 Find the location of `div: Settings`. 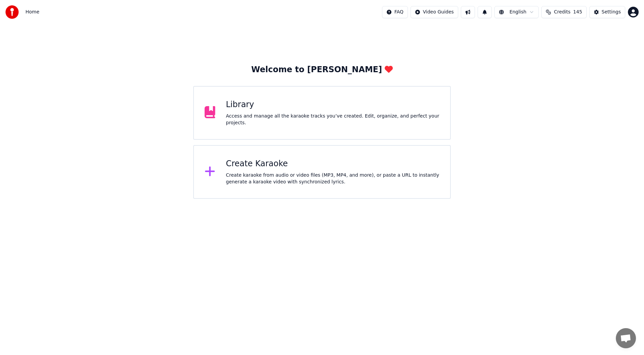

div: Settings is located at coordinates (611, 12).